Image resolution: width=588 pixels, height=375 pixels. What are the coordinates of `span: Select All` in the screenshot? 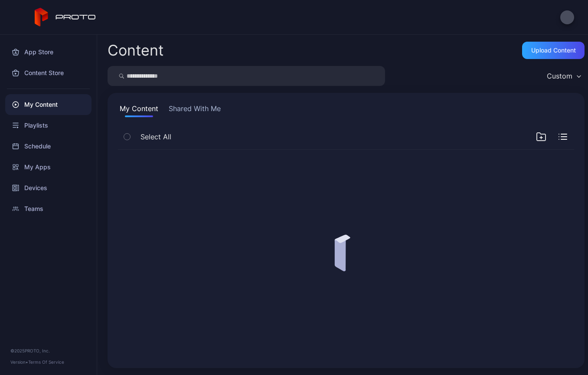 It's located at (155, 137).